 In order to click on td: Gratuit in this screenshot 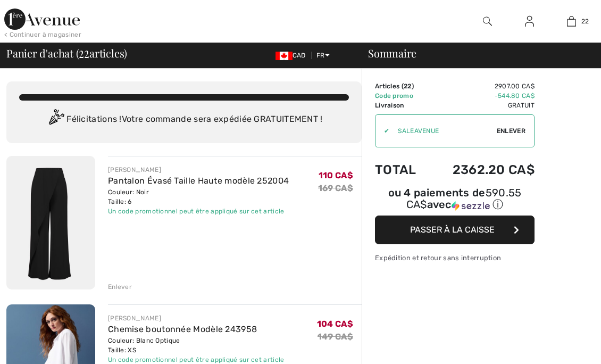, I will do `click(482, 105)`.